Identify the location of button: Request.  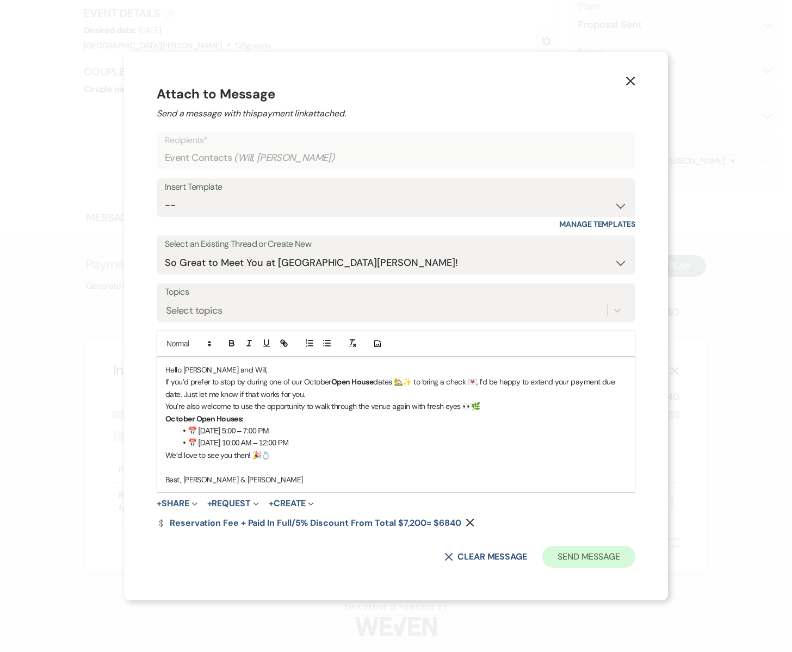
(233, 504).